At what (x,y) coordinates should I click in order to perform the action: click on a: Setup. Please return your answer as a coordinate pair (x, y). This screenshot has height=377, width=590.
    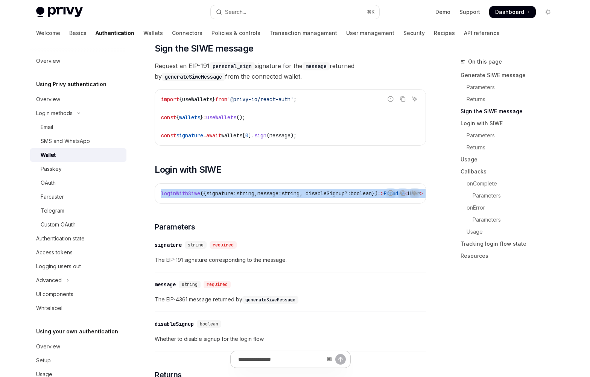
    Looking at the image, I should click on (78, 361).